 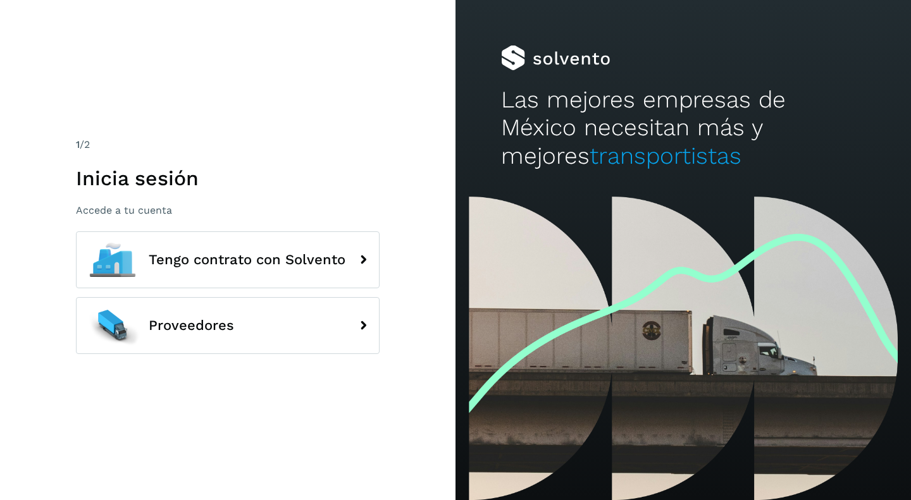 What do you see at coordinates (247, 260) in the screenshot?
I see `span: Tengo contrato con Solvento` at bounding box center [247, 260].